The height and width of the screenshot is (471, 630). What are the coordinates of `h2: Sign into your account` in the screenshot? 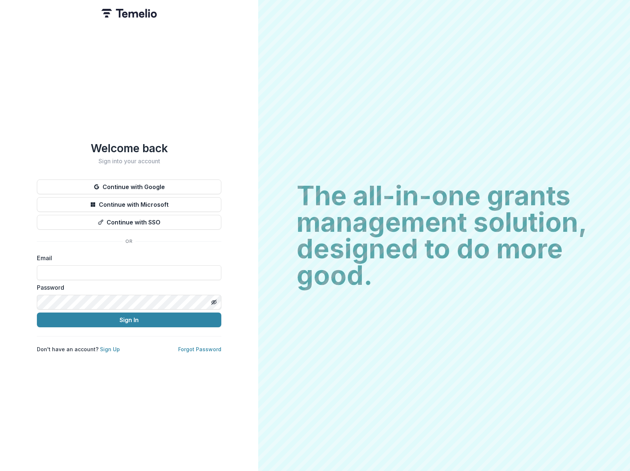 It's located at (129, 161).